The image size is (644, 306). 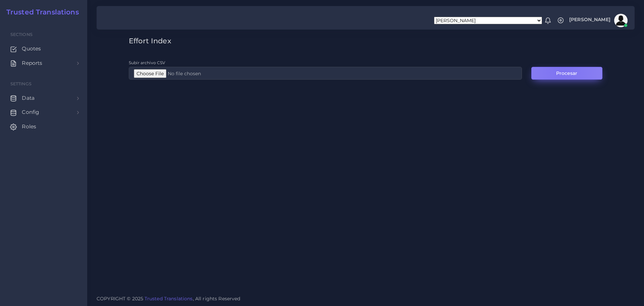 I want to click on span: Sections, so click(x=22, y=34).